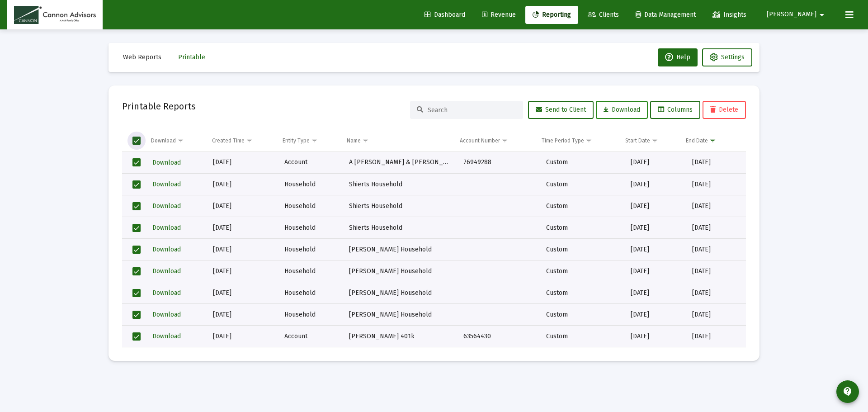 The height and width of the screenshot is (412, 868). I want to click on span: Clients, so click(603, 15).